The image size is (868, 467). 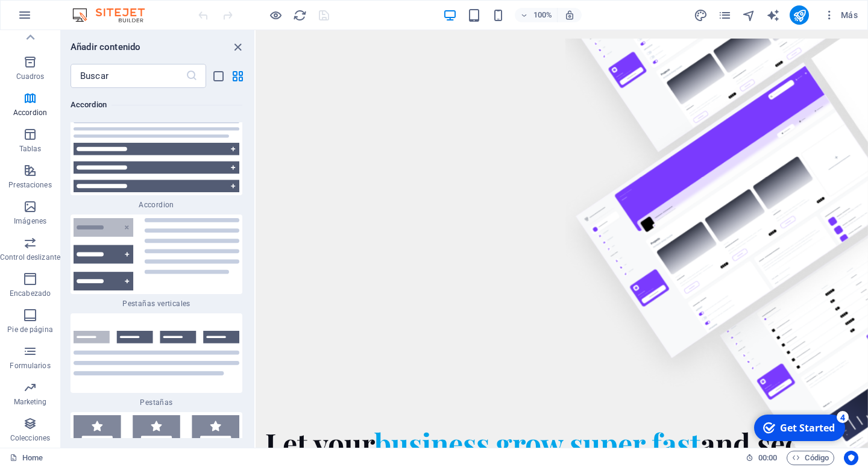 I want to click on span: Más, so click(x=840, y=15).